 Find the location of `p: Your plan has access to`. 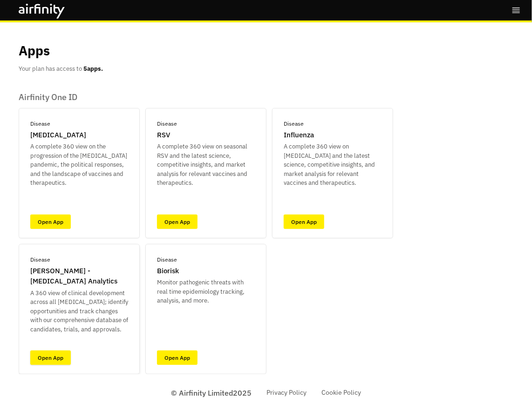

p: Your plan has access to is located at coordinates (61, 69).